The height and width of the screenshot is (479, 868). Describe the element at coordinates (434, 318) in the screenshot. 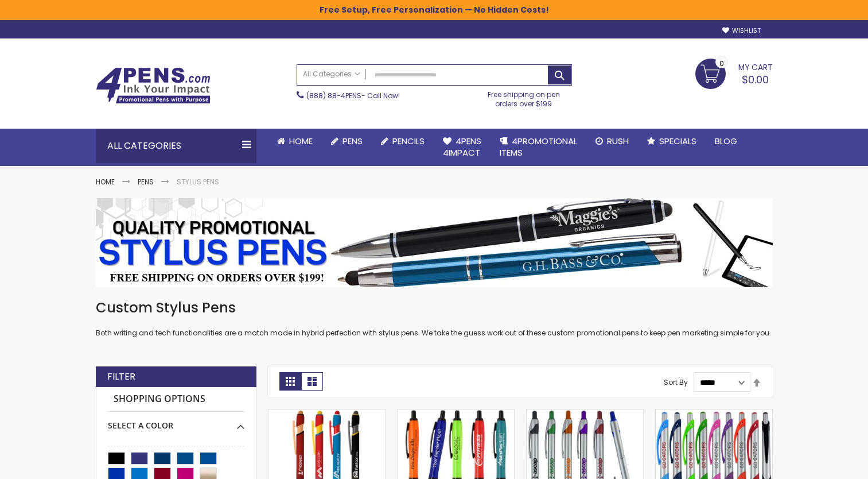

I see `div: Both writing and tech functionalities are a match made in hybrid perfection with stylus pens. We ...` at that location.